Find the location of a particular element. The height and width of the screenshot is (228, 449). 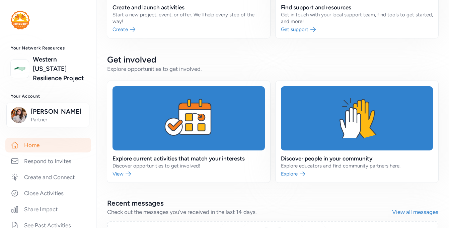

a: Home is located at coordinates (48, 145).